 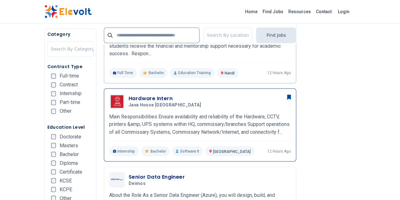 What do you see at coordinates (54, 93) in the screenshot?
I see `input: Internship` at bounding box center [54, 93].